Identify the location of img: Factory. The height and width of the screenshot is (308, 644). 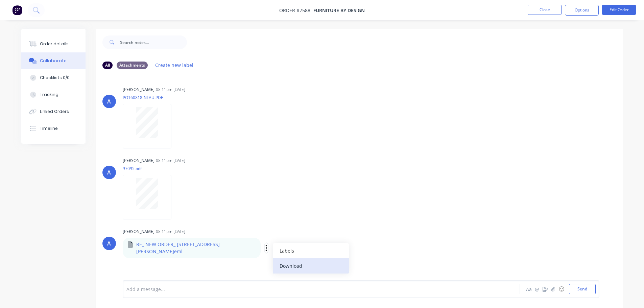
(17, 10).